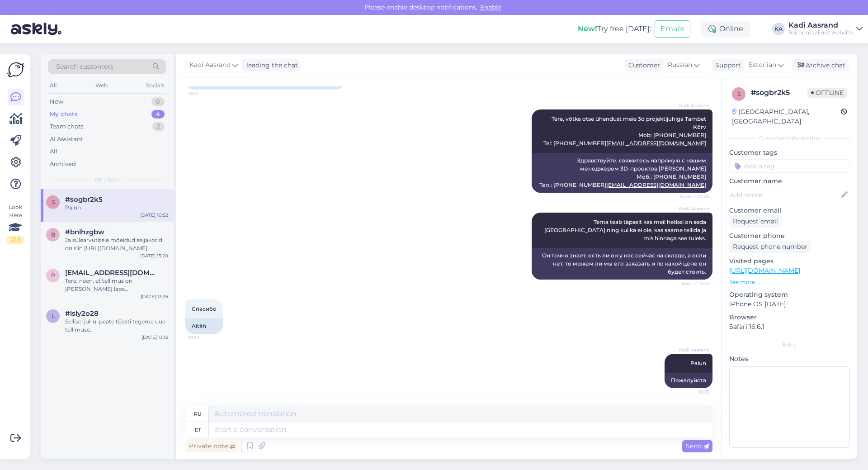 The width and height of the screenshot is (868, 470). Describe the element at coordinates (692, 391) in the screenshot. I see `span: 10:55` at that location.